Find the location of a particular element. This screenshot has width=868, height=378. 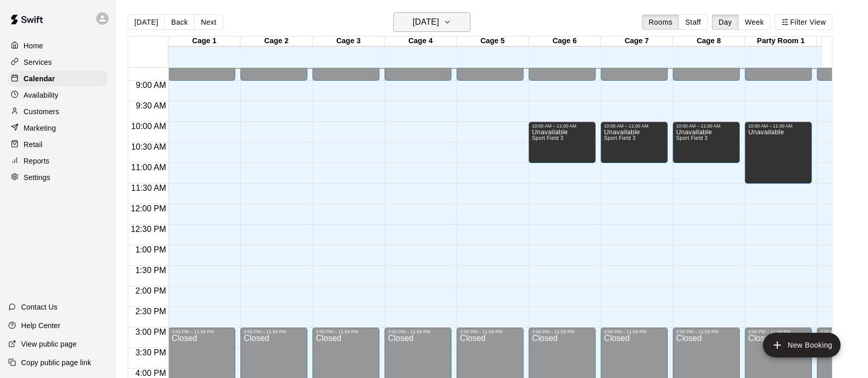

a: Home is located at coordinates (58, 46).